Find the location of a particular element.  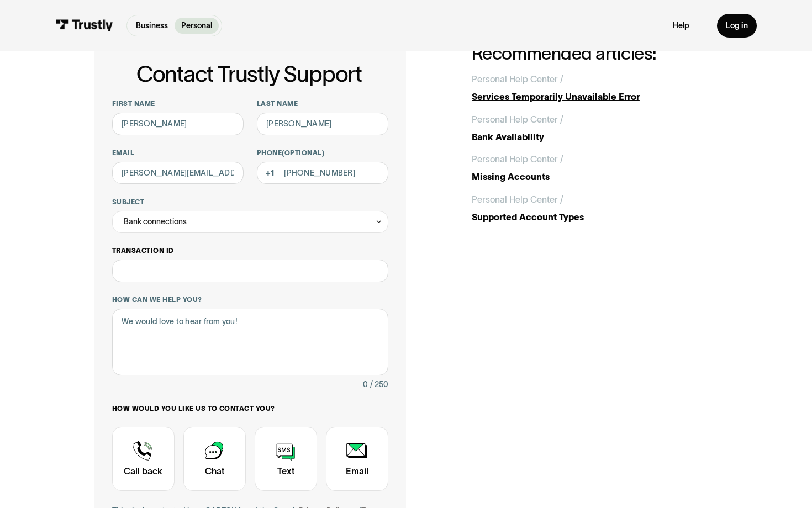

a: Log in is located at coordinates (736, 26).